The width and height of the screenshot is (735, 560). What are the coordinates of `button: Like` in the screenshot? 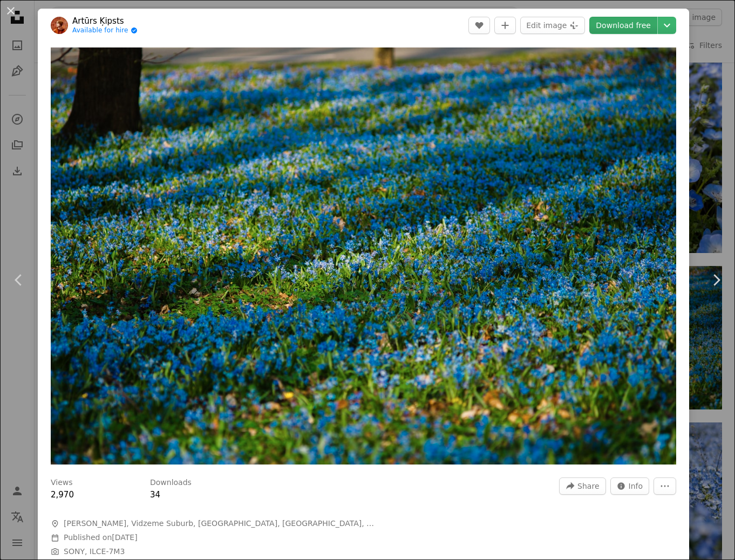 It's located at (479, 25).